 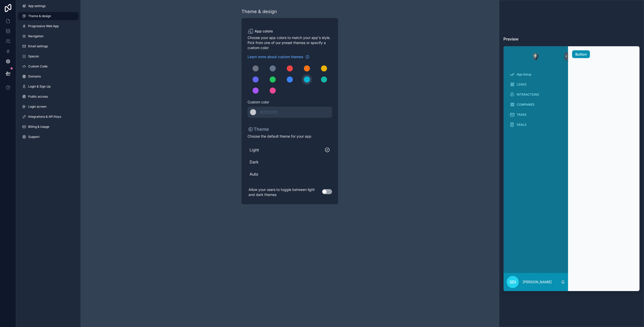 What do you see at coordinates (35, 36) in the screenshot?
I see `span: Navigation` at bounding box center [35, 36].